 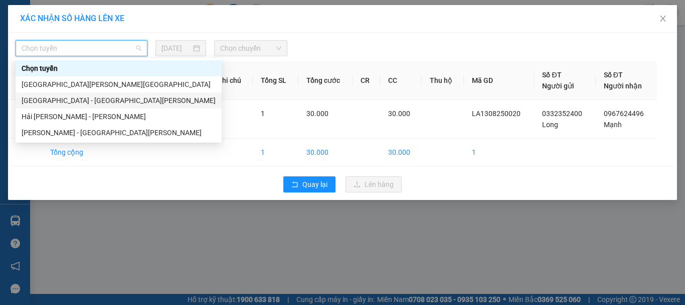 What do you see at coordinates (263, 113) in the screenshot?
I see `span: 1` at bounding box center [263, 113].